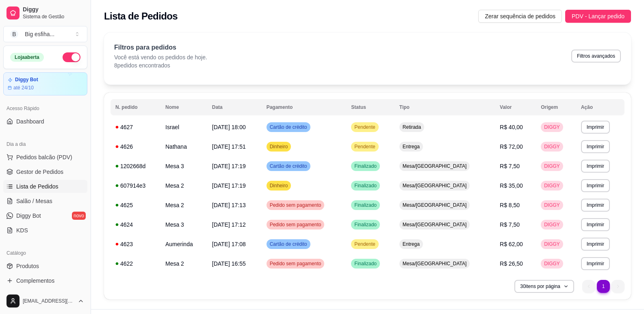  What do you see at coordinates (511, 264) in the screenshot?
I see `span: R$ 26,50` at bounding box center [511, 264].